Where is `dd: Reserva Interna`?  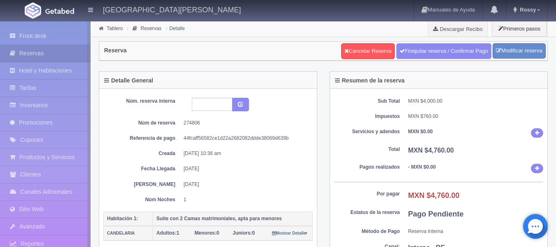
dd: Reserva Interna is located at coordinates (476, 231).